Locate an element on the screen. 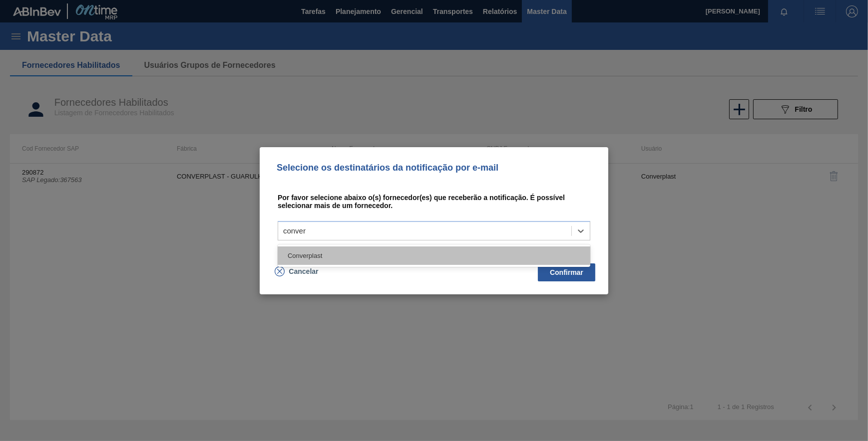 The image size is (868, 441). button: Confirmar is located at coordinates (566, 272).